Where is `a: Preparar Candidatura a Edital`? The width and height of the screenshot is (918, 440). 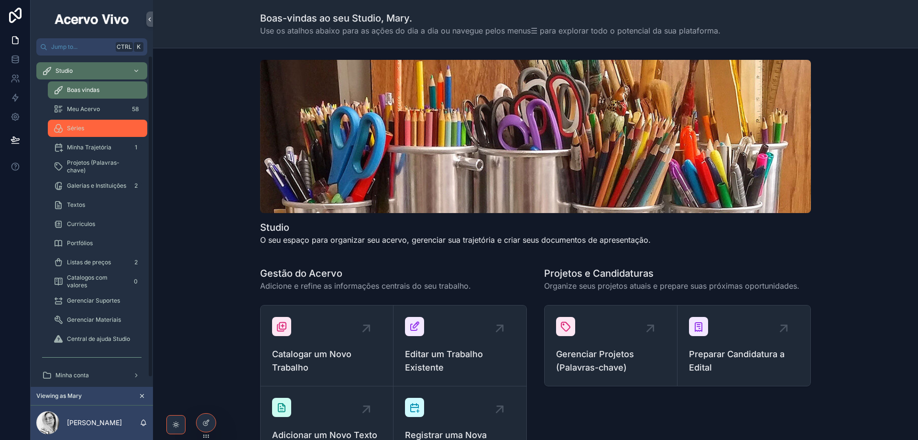
a: Preparar Candidatura a Edital is located at coordinates (744, 345).